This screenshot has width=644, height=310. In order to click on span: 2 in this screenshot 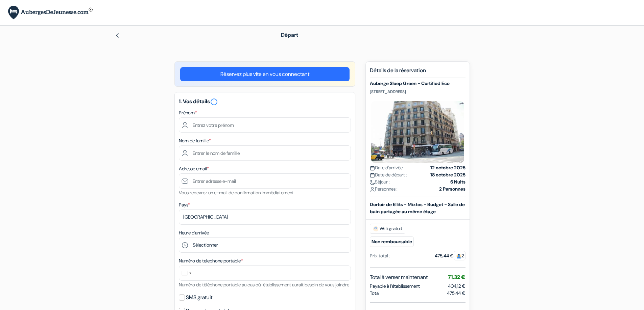, I will do `click(460, 256)`.